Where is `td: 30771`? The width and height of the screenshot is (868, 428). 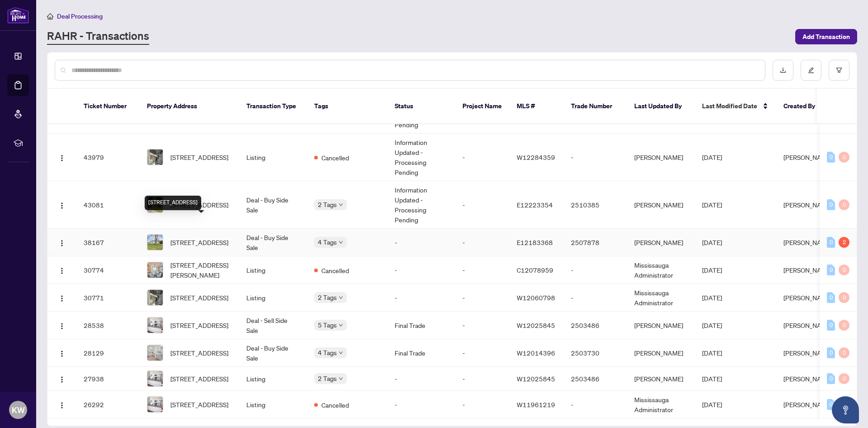
td: 30771 is located at coordinates (108, 297).